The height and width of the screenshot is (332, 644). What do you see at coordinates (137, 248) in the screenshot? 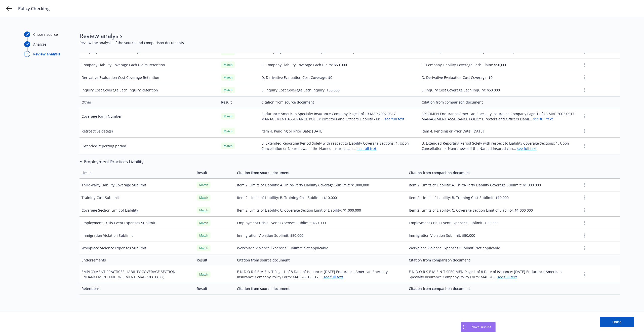
I see `td: Workplace Violence Expenses Sublimit` at bounding box center [137, 248].